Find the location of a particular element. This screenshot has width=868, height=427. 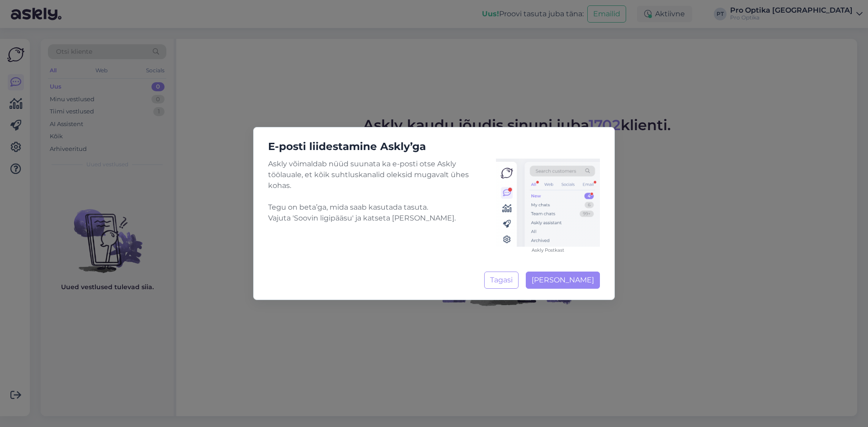

div: Askly võimaldab nüüd suunata ka e-posti otse Askly töölauale, et kõik suhtluskanalid oleksid muga... is located at coordinates (434, 205).